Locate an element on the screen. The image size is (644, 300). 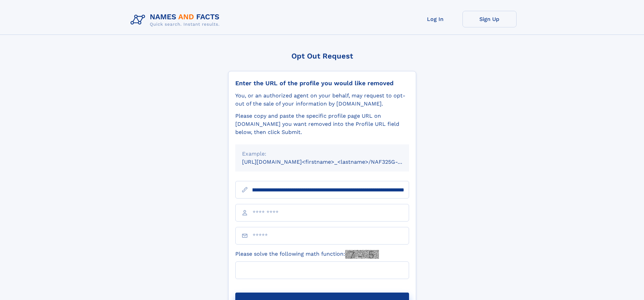
img: Logo Names and Facts is located at coordinates (176, 20).